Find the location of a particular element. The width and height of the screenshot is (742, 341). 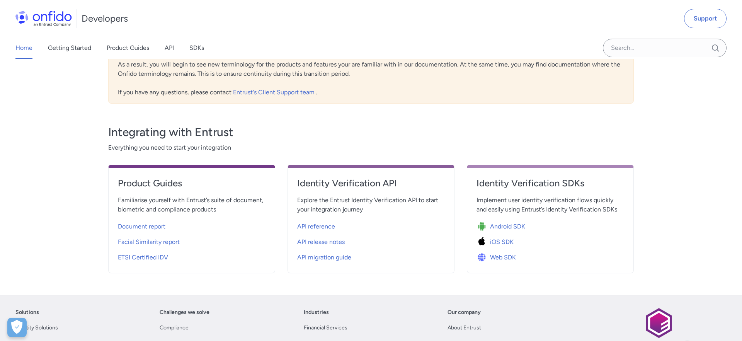

a: Identity Solutions is located at coordinates (37, 328).